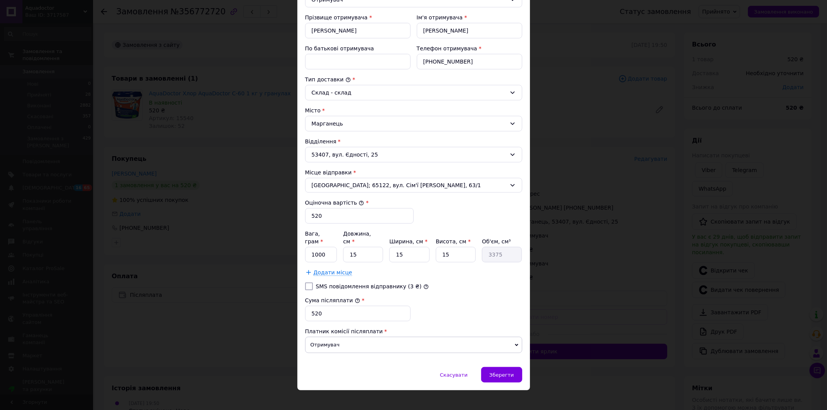  What do you see at coordinates (414, 345) in the screenshot?
I see `span: Отримувач` at bounding box center [414, 345].